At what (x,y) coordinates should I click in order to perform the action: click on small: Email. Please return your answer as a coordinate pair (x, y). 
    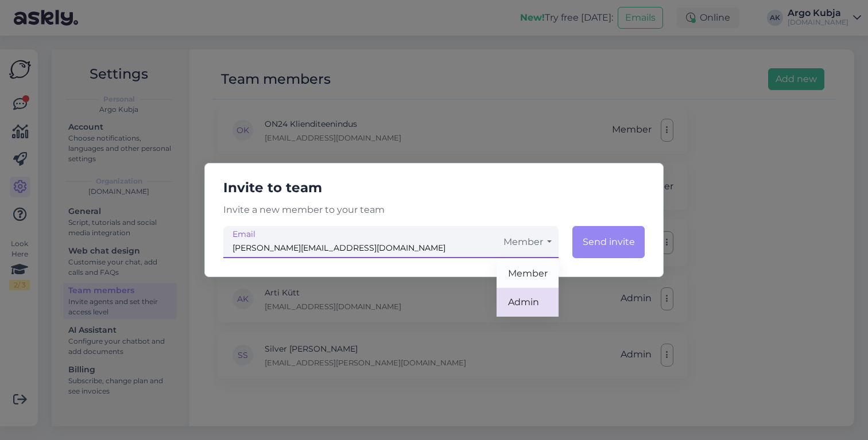
    Looking at the image, I should click on (244, 234).